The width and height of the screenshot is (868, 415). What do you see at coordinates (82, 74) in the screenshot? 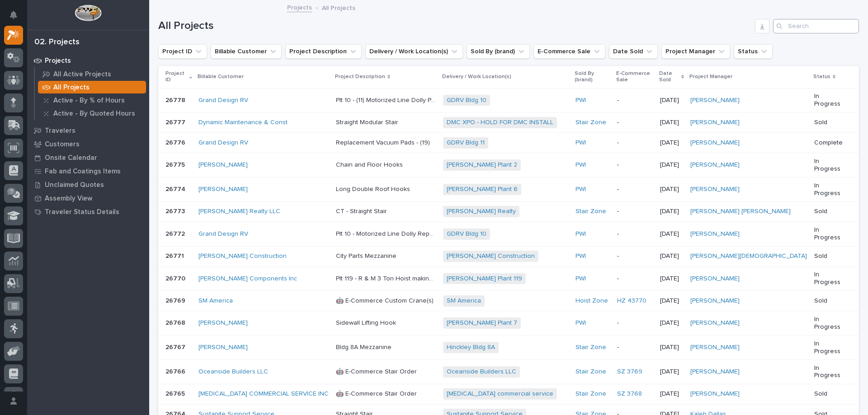
I see `p: All Active Projects` at bounding box center [82, 74].